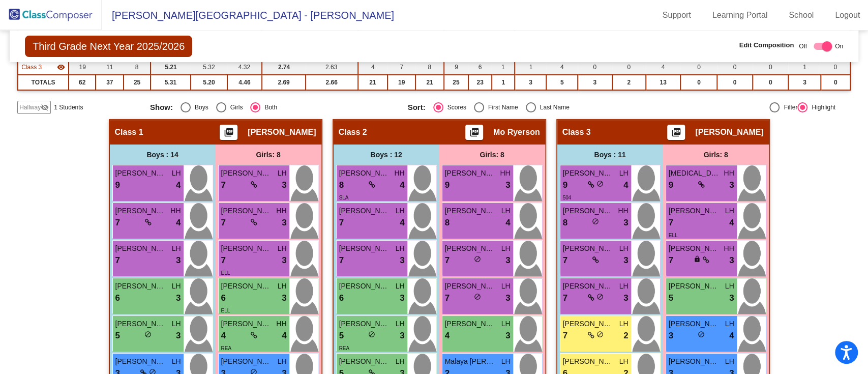  What do you see at coordinates (402, 67) in the screenshot?
I see `td: 7` at bounding box center [402, 67].